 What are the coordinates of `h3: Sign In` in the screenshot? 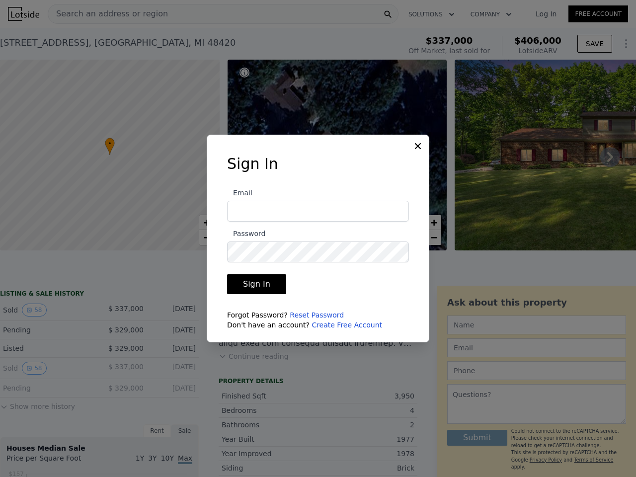 It's located at (318, 164).